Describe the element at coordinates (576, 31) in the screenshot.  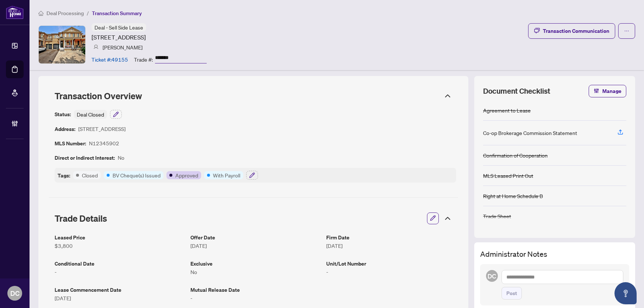
I see `div: Transaction Communication` at that location.